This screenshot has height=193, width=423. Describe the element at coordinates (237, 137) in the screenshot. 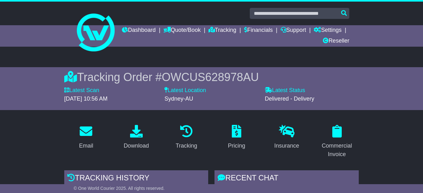

I see `a: Pricing` at that location.